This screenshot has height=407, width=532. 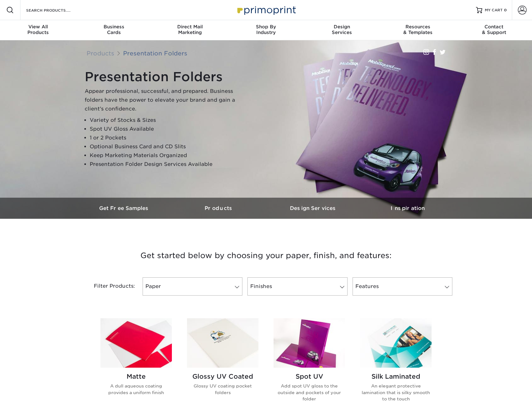 What do you see at coordinates (114, 27) in the screenshot?
I see `span: Business` at bounding box center [114, 27].